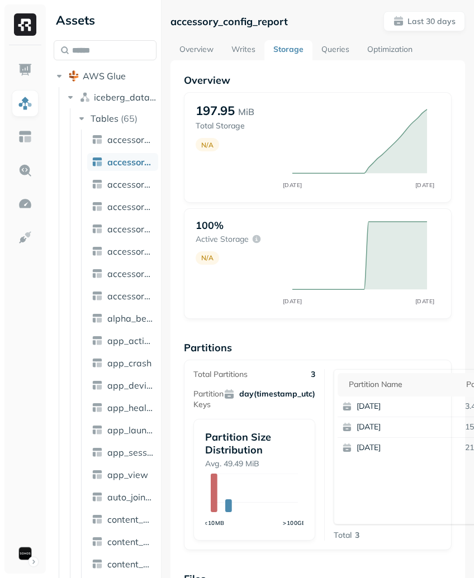 The image size is (474, 578). Describe the element at coordinates (317, 347) in the screenshot. I see `p: Partitions` at that location.